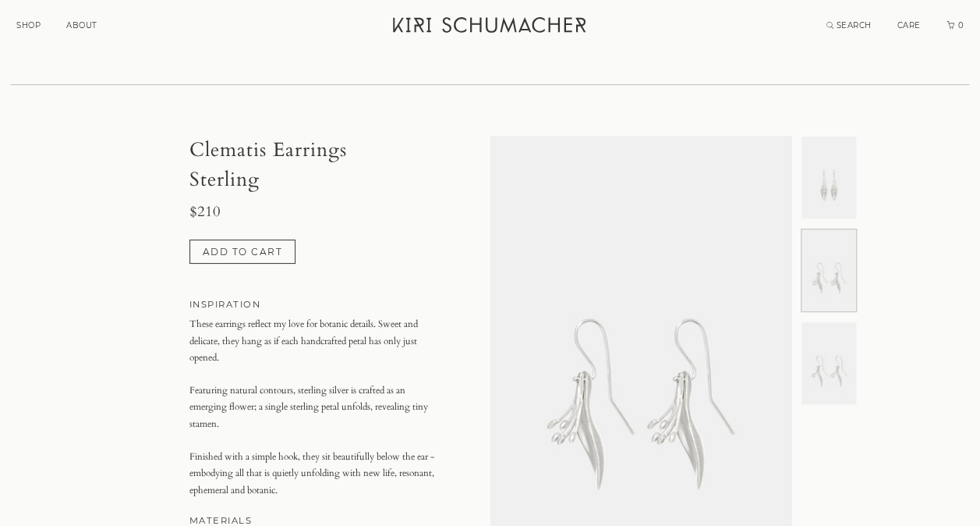 The height and width of the screenshot is (526, 980). I want to click on a: SHOP, so click(28, 25).